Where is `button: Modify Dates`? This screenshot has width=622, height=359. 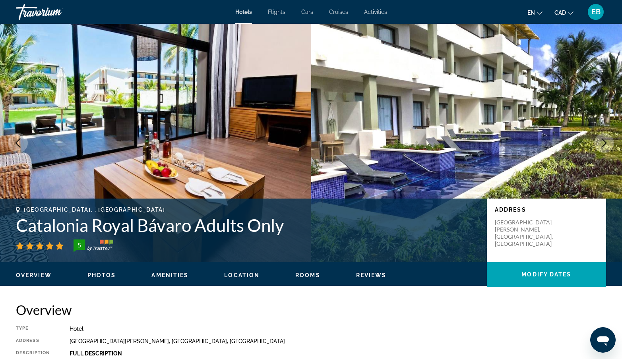 button: Modify Dates is located at coordinates (546, 275).